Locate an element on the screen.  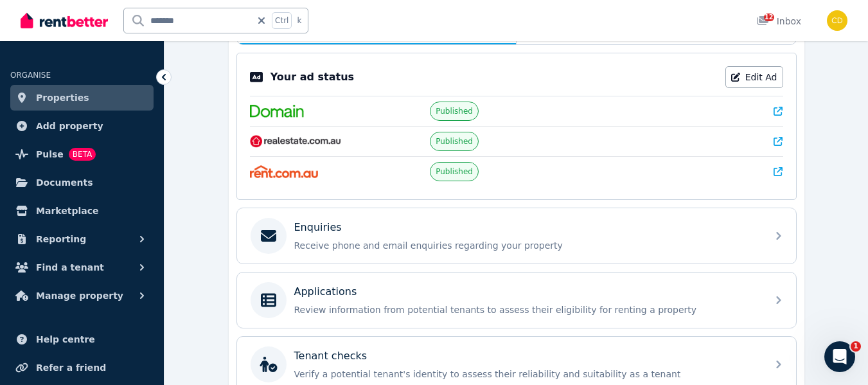
p: Your ad status is located at coordinates (312, 77).